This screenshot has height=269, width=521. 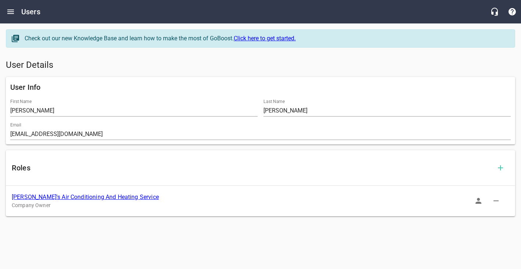 What do you see at coordinates (512, 12) in the screenshot?
I see `button: Support Portal` at bounding box center [512, 12].